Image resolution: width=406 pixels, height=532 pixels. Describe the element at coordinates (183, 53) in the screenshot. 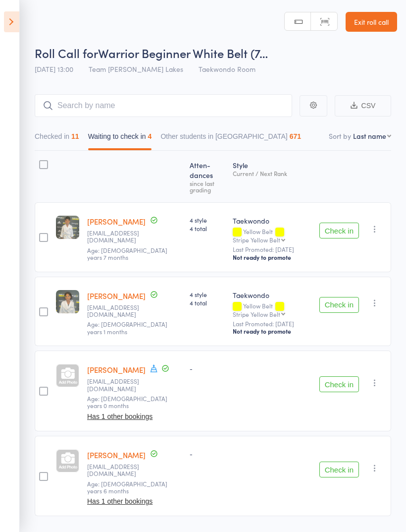

I see `span: Warrior Beginner White Belt (7…` at that location.